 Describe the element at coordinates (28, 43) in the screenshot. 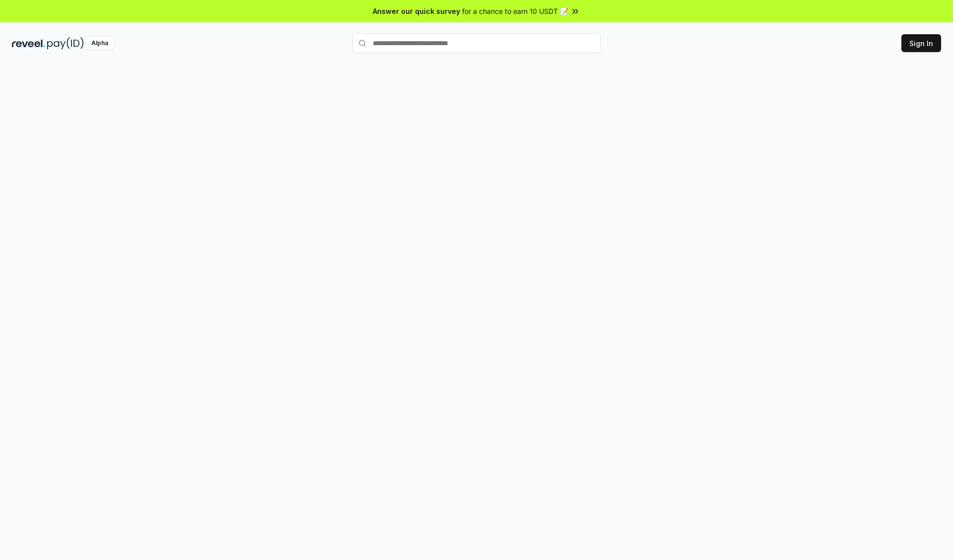

I see `img: reveel_dark` at that location.